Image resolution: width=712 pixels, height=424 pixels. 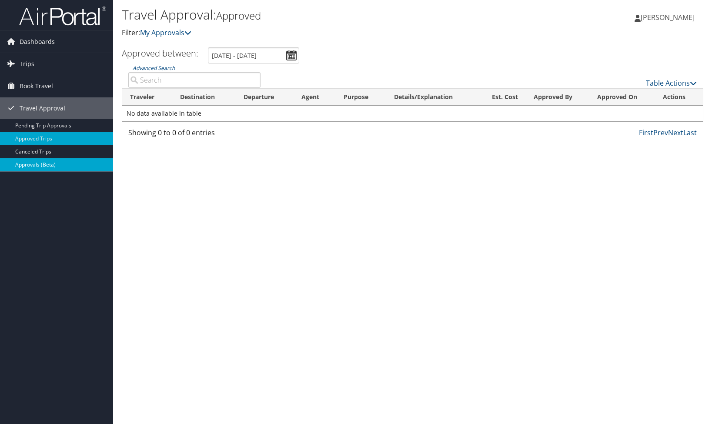 I want to click on a: First, so click(x=646, y=133).